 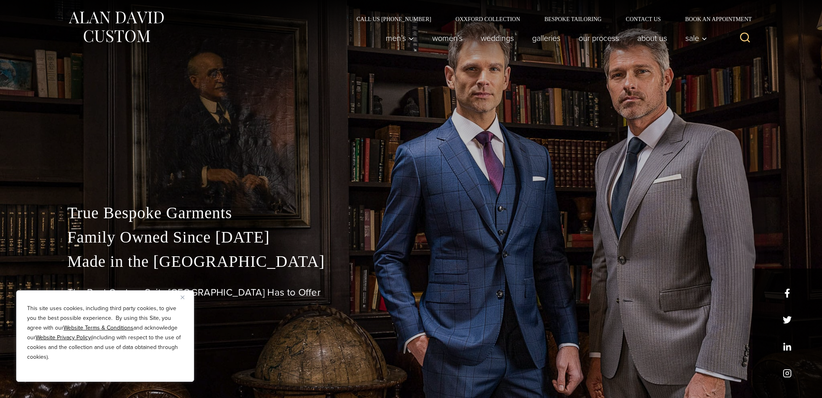 What do you see at coordinates (186, 297) in the screenshot?
I see `button: Close` at bounding box center [186, 297].